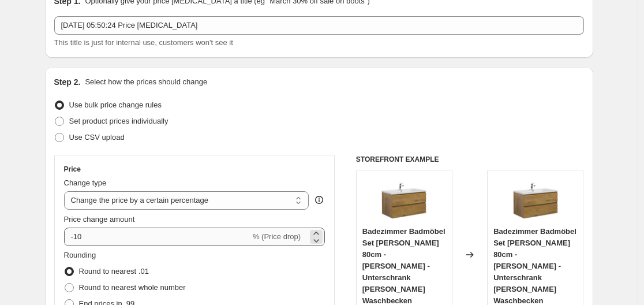  I want to click on span: Change type, so click(85, 182).